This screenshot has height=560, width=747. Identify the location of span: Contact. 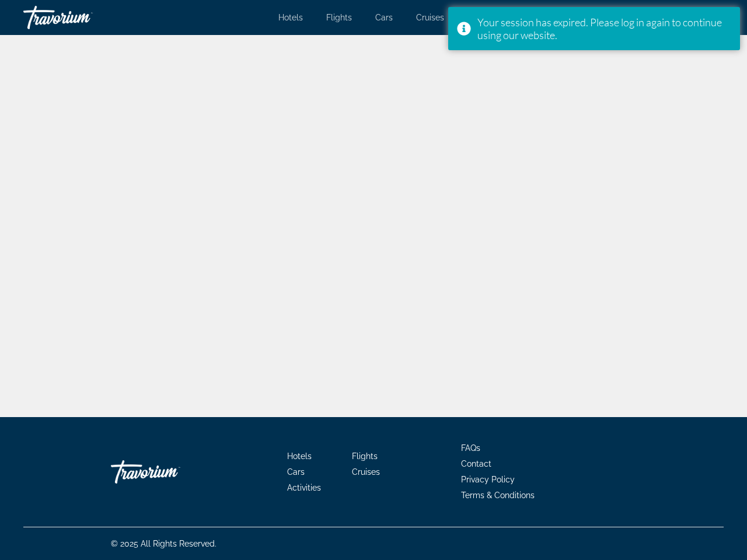
(476, 464).